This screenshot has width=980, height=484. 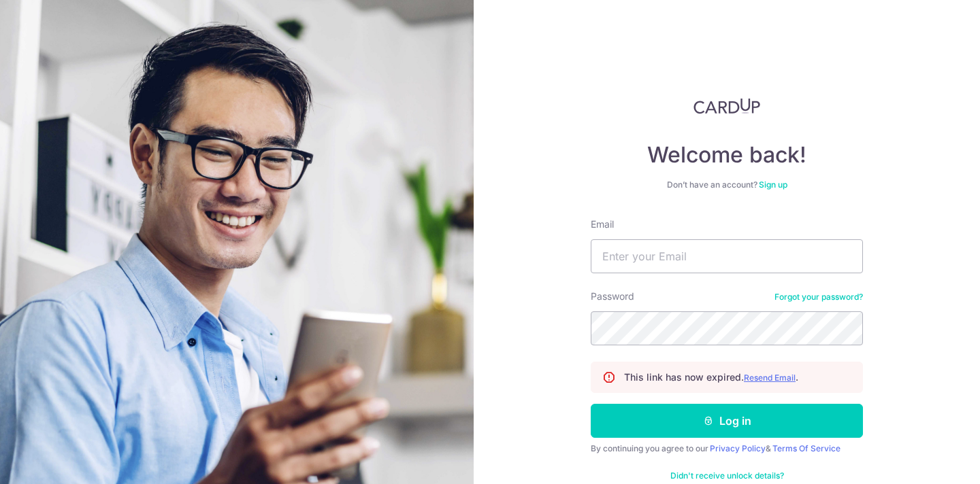 I want to click on img: CardUp Logo, so click(x=727, y=106).